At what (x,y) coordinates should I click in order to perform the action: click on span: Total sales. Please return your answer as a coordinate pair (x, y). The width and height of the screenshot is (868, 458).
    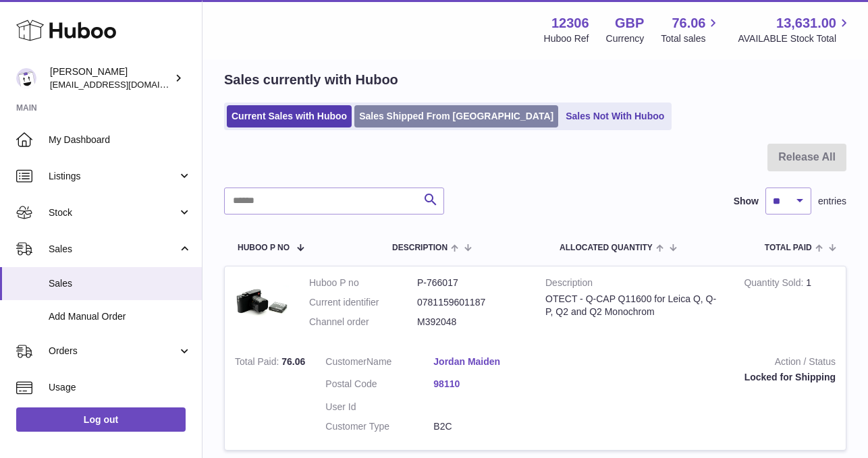
    Looking at the image, I should click on (691, 38).